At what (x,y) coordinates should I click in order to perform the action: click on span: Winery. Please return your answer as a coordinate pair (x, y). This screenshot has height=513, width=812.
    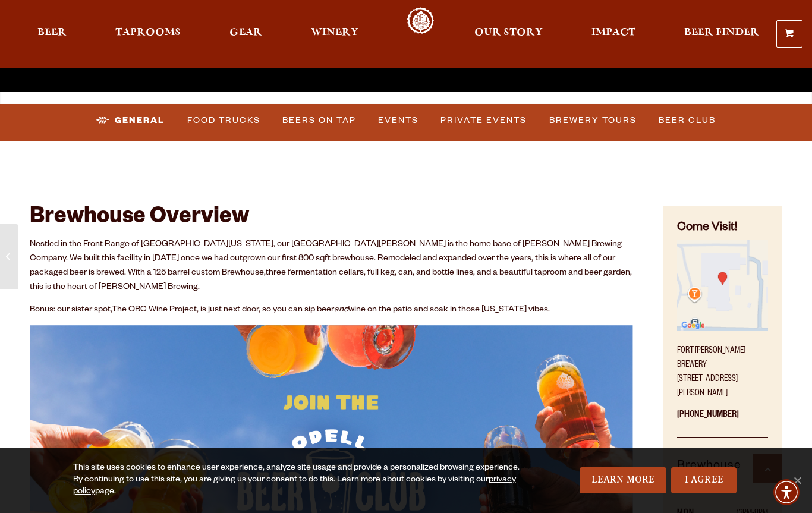
    Looking at the image, I should click on (334, 32).